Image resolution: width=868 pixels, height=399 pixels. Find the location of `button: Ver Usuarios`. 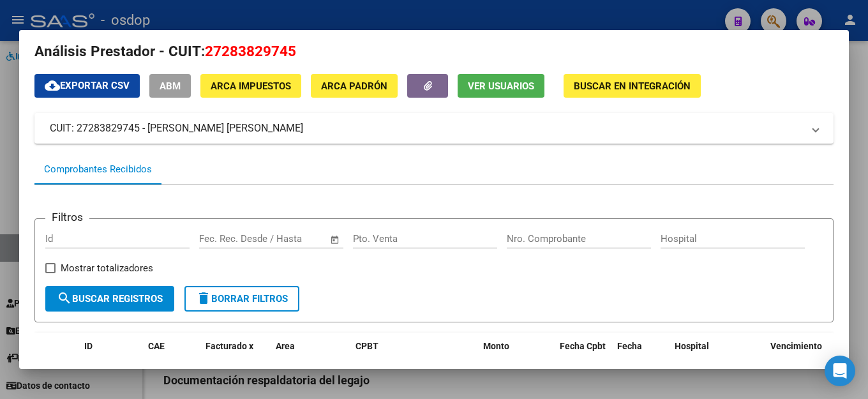

button: Ver Usuarios is located at coordinates (501, 85).